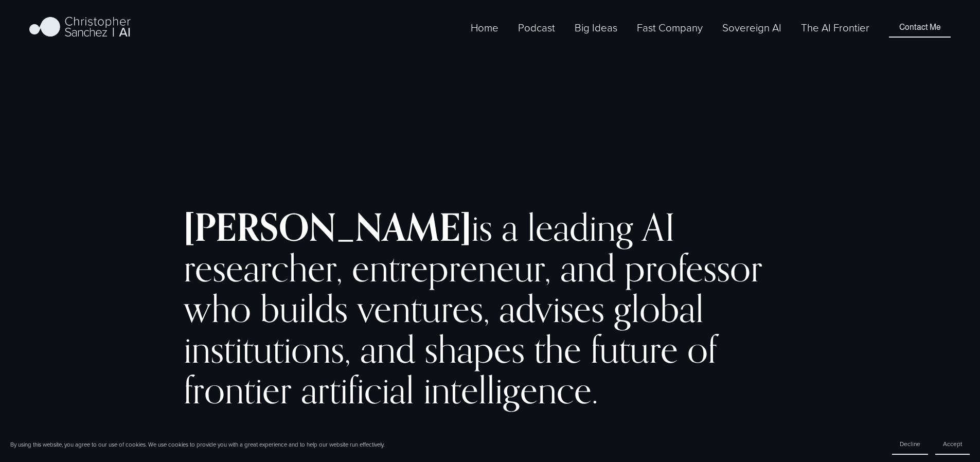 This screenshot has height=462, width=980. I want to click on a: Home, so click(485, 27).